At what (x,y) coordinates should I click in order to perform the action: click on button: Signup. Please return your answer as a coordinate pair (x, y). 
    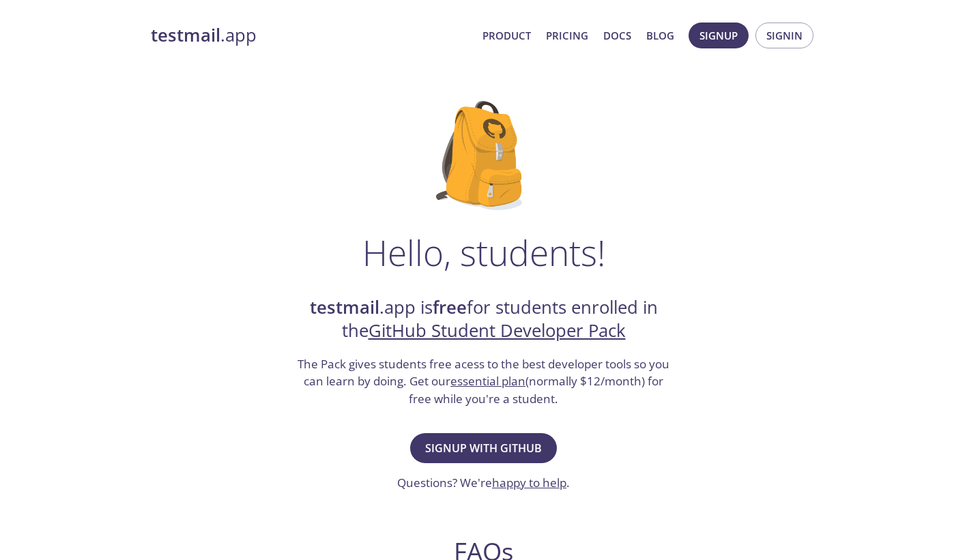
    Looking at the image, I should click on (718, 36).